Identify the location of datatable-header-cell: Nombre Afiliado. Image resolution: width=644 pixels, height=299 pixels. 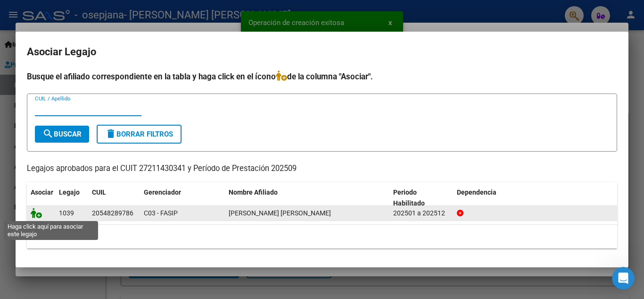
(307, 198).